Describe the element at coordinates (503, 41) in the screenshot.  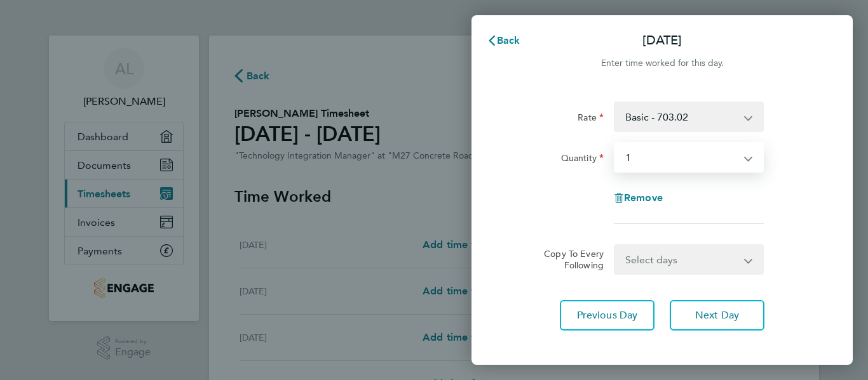
I see `button: Back` at that location.